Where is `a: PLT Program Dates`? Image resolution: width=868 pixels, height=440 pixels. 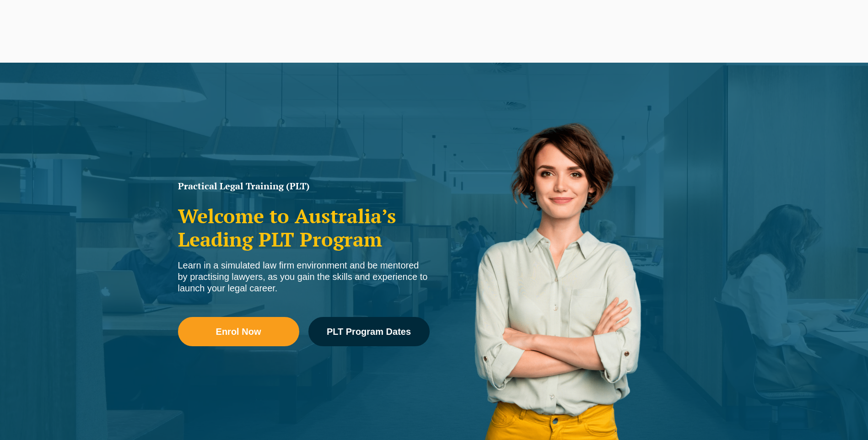 a: PLT Program Dates is located at coordinates (369, 331).